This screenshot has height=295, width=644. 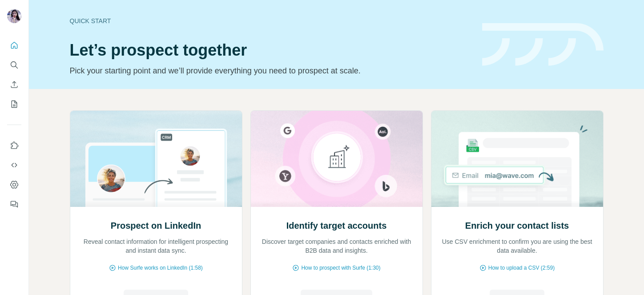 What do you see at coordinates (14, 85) in the screenshot?
I see `button: Enrich CSV` at bounding box center [14, 85].